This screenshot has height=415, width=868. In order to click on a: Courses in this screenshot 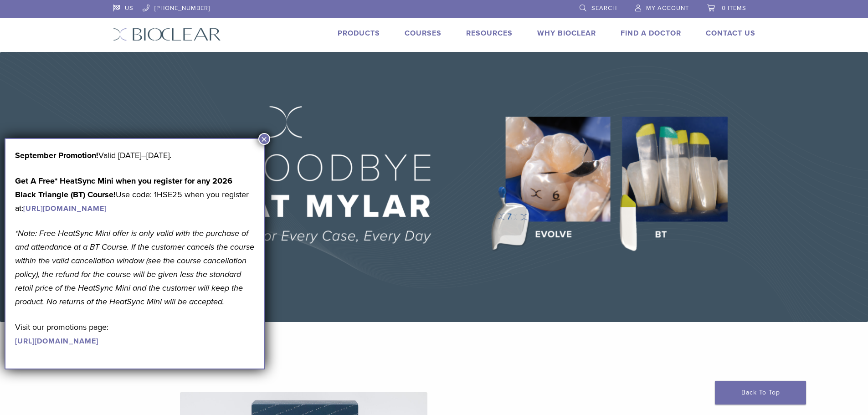, I will do `click(423, 33)`.